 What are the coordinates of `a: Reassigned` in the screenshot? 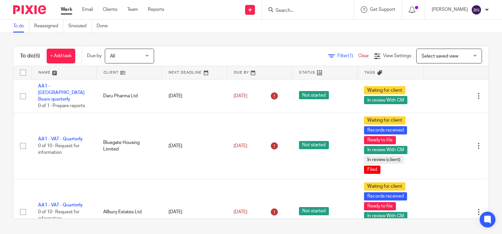 It's located at (49, 26).